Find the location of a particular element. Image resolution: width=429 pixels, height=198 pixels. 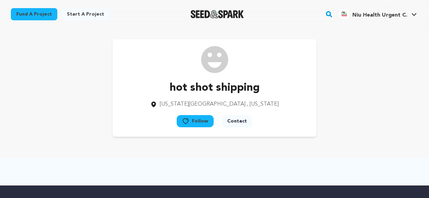

img: Seed&Spark Logo Dark Mode is located at coordinates (217, 14).